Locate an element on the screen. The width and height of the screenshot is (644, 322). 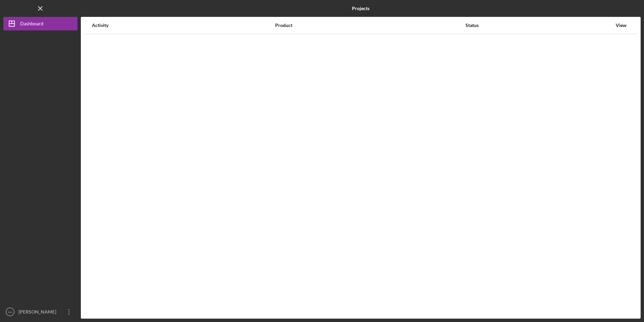
div: Status is located at coordinates (539, 25).